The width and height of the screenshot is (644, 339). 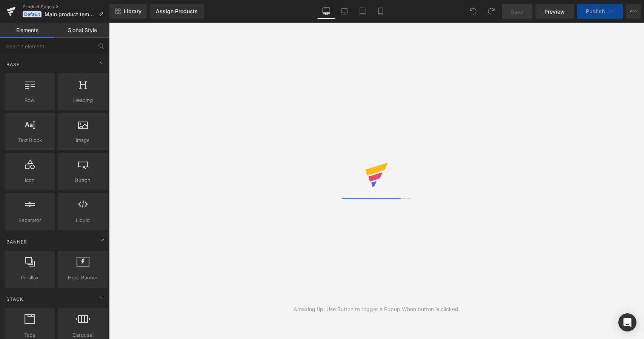 What do you see at coordinates (82, 30) in the screenshot?
I see `a: Global Style` at bounding box center [82, 30].